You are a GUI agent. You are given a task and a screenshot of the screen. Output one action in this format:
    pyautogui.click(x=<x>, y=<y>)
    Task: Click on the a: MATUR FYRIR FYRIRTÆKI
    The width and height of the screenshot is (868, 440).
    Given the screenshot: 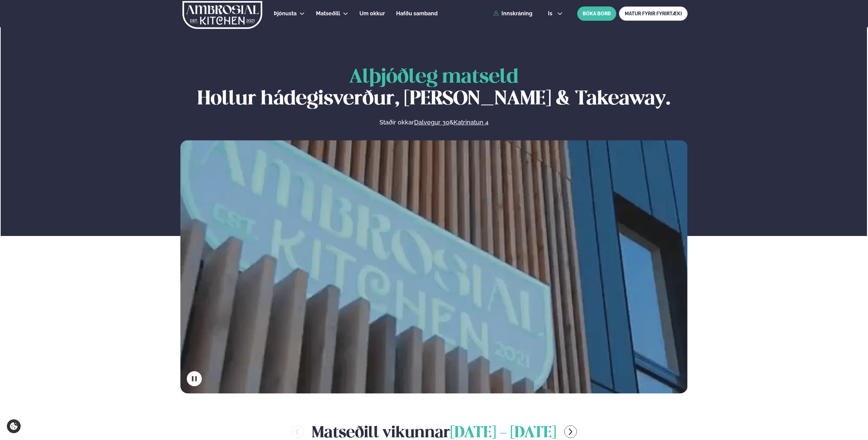 What is the action you would take?
    pyautogui.click(x=653, y=13)
    